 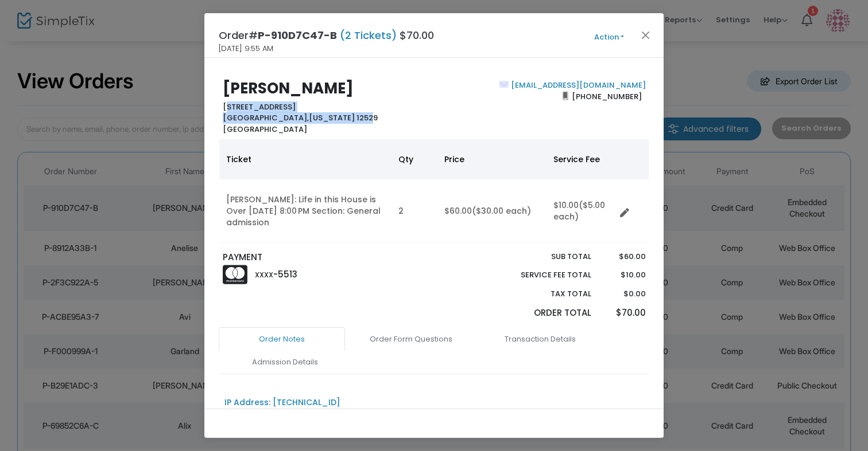 I want to click on p: Order Total, so click(x=542, y=313).